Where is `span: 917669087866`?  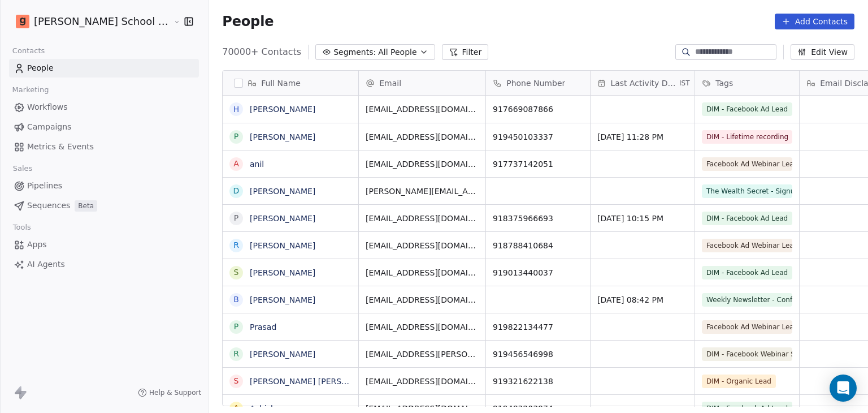 span: 917669087866 is located at coordinates (538, 109).